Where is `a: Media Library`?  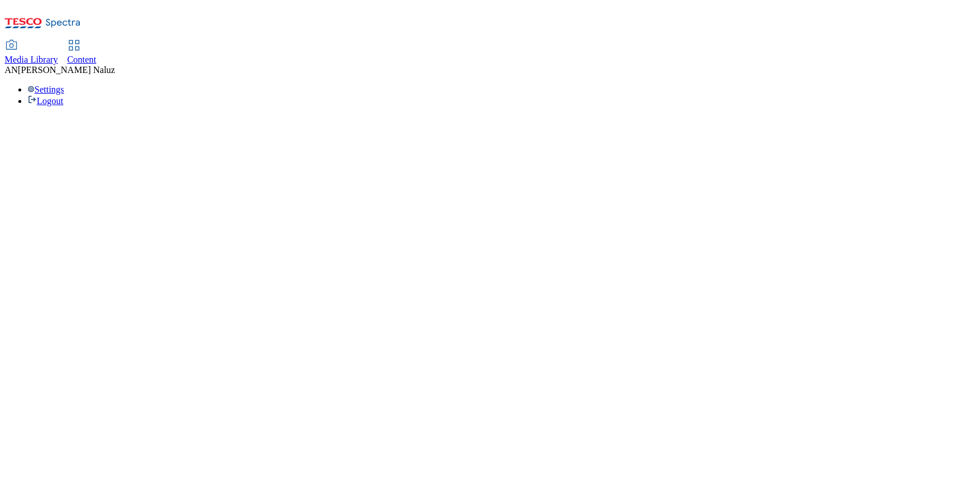
a: Media Library is located at coordinates (31, 53).